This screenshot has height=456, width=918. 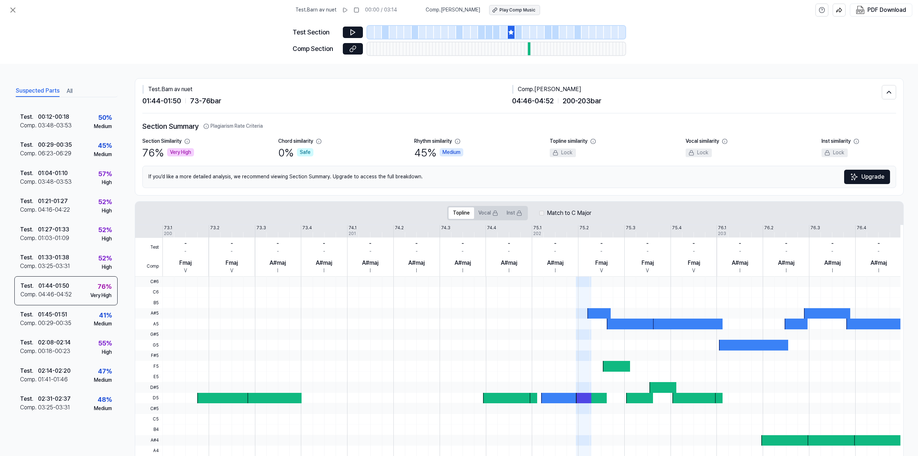 I want to click on span: A4, so click(x=149, y=450).